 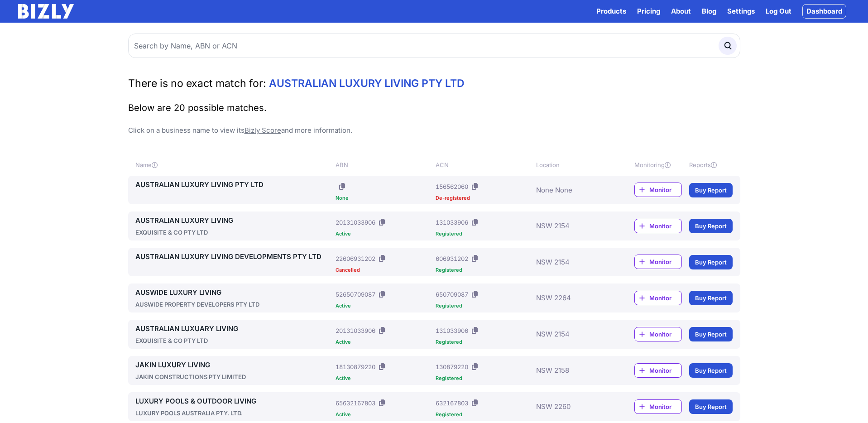 I want to click on div: AUSWIDE PROPERTY DEVELOPERS PTY LTD, so click(x=234, y=305).